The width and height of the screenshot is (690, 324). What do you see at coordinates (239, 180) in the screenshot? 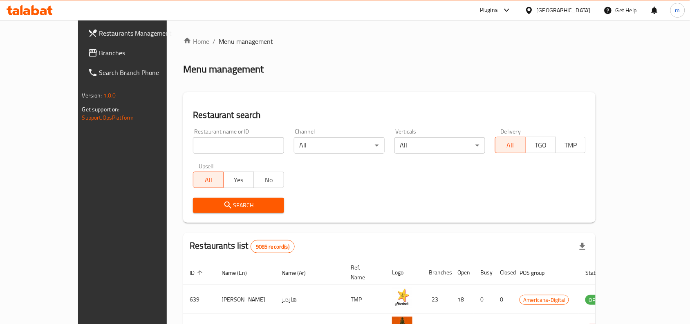
I see `span: Yes` at bounding box center [239, 180].